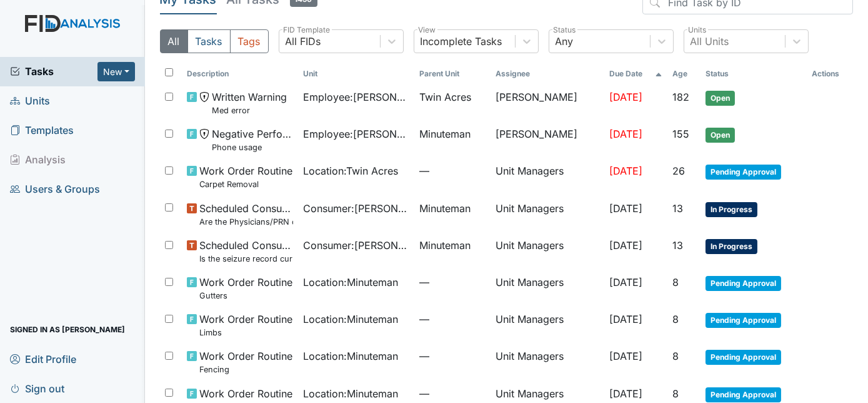 Image resolution: width=868 pixels, height=403 pixels. Describe the element at coordinates (681, 97) in the screenshot. I see `span: 182` at that location.